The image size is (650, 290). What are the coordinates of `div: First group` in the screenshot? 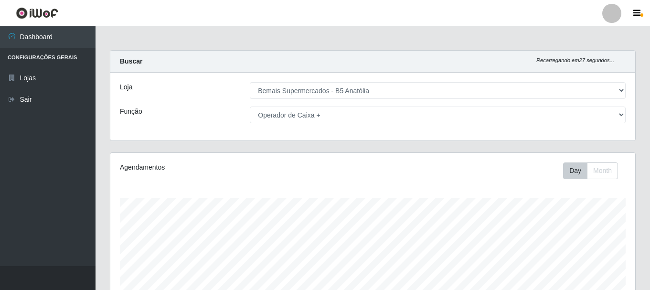 It's located at (590, 171).